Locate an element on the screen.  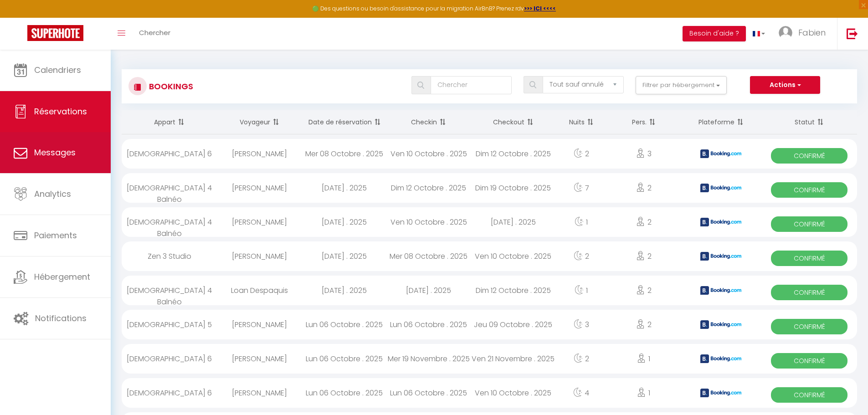
span: Calendriers is located at coordinates (58, 70).